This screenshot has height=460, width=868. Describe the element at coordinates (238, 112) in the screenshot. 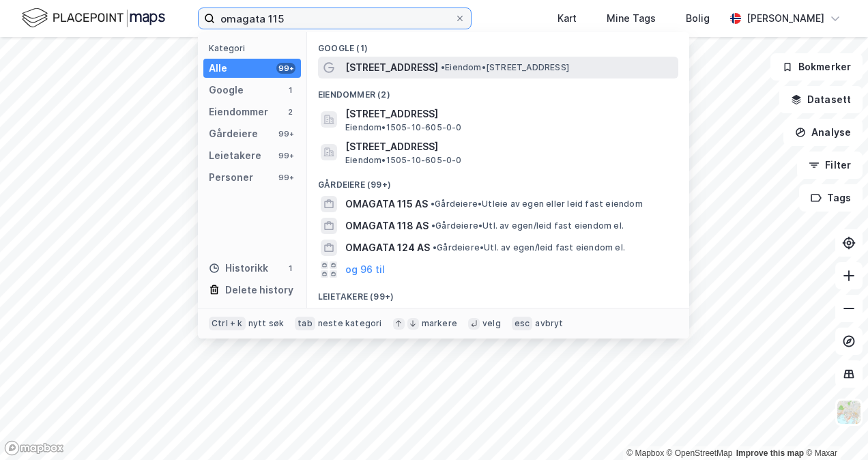

I see `div: Eiendommer` at that location.